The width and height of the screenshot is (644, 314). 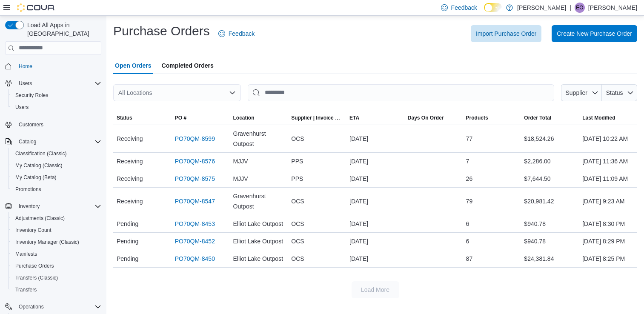 What do you see at coordinates (40, 218) in the screenshot?
I see `a: Adjustments (Classic)` at bounding box center [40, 218].